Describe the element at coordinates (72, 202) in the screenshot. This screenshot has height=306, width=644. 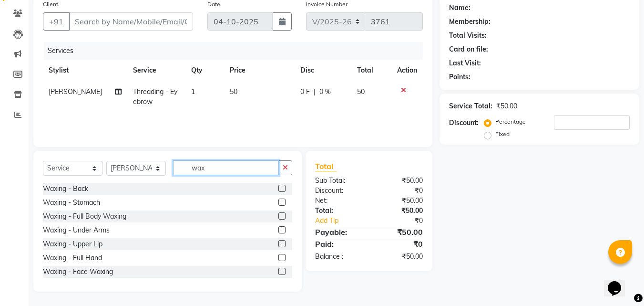
I see `div: Waxing - Stomach` at that location.